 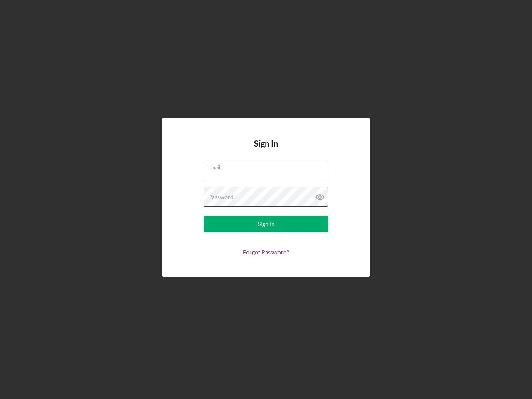 I want to click on label: Email, so click(x=268, y=166).